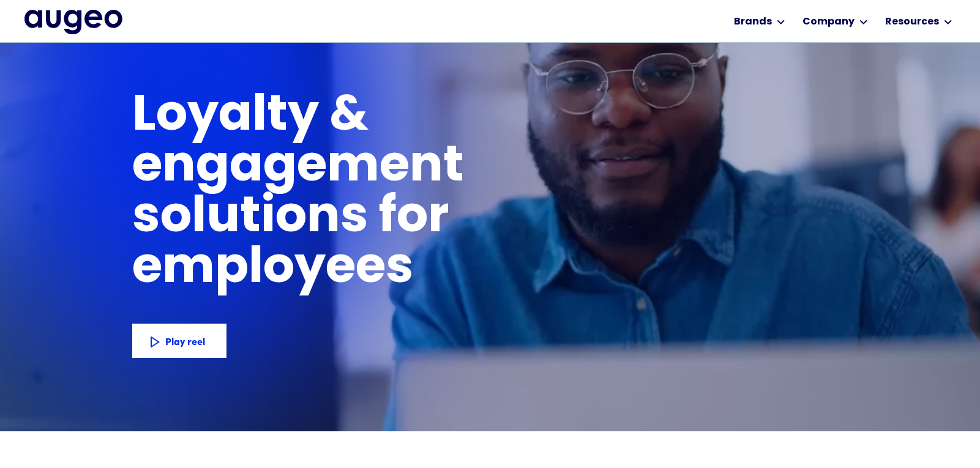 The image size is (980, 468). What do you see at coordinates (396, 167) in the screenshot?
I see `h1: Loyalty & engagement solutions for` at bounding box center [396, 167].